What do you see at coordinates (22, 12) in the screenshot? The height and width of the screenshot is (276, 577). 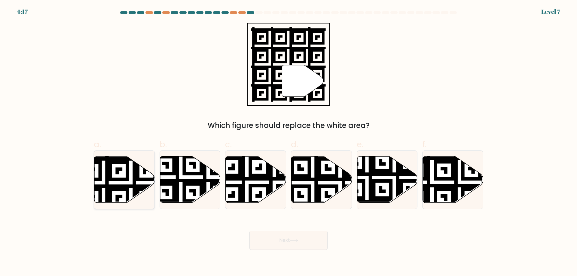 I see `div: 4:17` at bounding box center [22, 12].